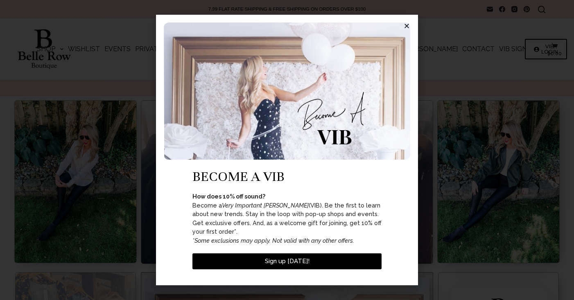  I want to click on a: Close, so click(407, 26).